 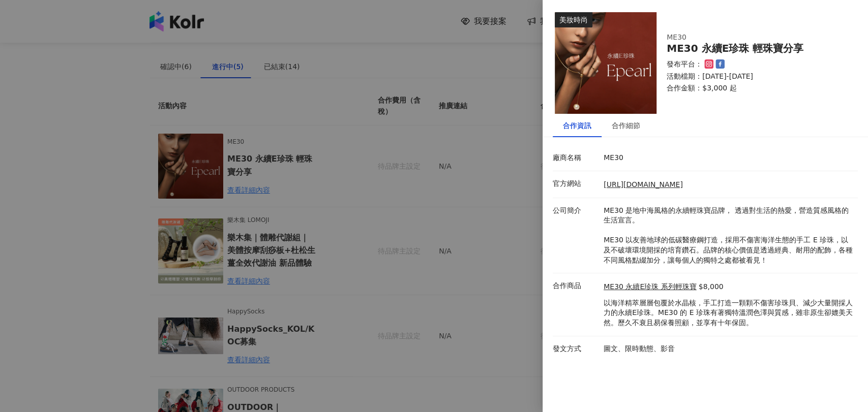 I want to click on p: 合作商品, so click(x=575, y=286).